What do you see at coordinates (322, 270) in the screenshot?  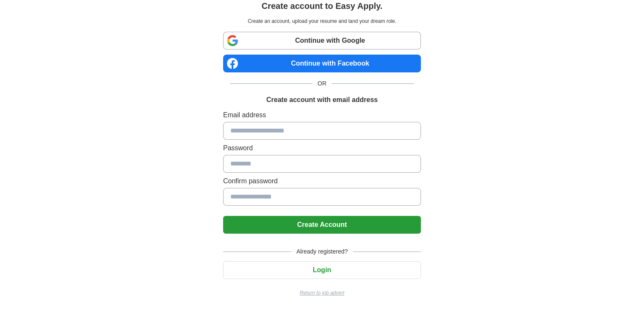 I see `button: Login` at bounding box center [322, 270].